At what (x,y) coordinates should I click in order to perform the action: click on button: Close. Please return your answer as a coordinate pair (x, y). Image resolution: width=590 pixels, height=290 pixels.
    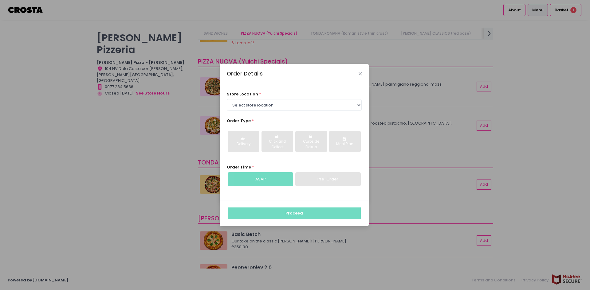
    Looking at the image, I should click on (360, 74).